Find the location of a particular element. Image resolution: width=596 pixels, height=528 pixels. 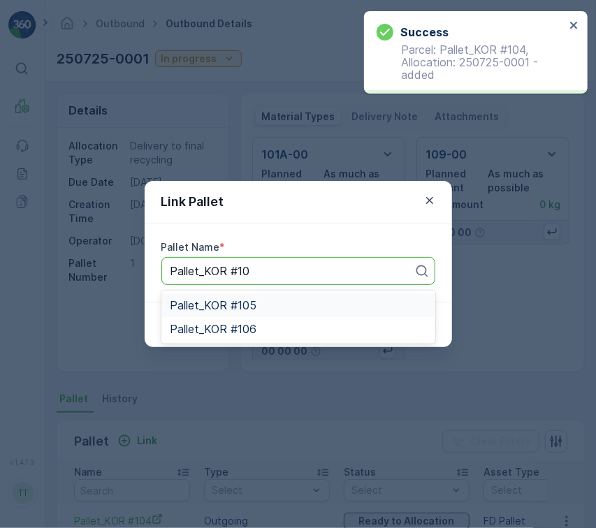

p: Link Pallet is located at coordinates (193, 202).